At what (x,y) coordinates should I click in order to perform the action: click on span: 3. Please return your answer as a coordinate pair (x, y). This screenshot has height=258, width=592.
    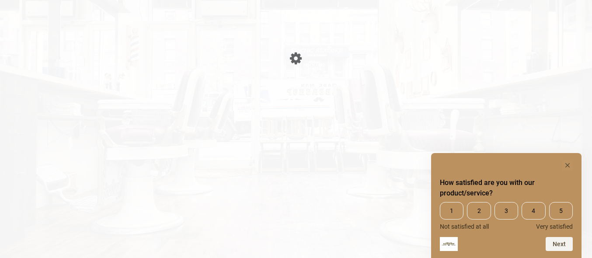
    Looking at the image, I should click on (506, 211).